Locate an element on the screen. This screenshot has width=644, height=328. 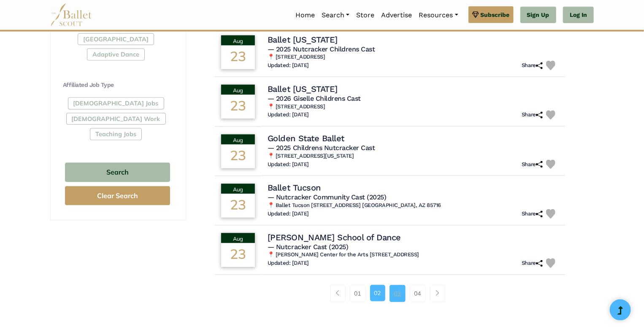
a: Home is located at coordinates (305, 15).